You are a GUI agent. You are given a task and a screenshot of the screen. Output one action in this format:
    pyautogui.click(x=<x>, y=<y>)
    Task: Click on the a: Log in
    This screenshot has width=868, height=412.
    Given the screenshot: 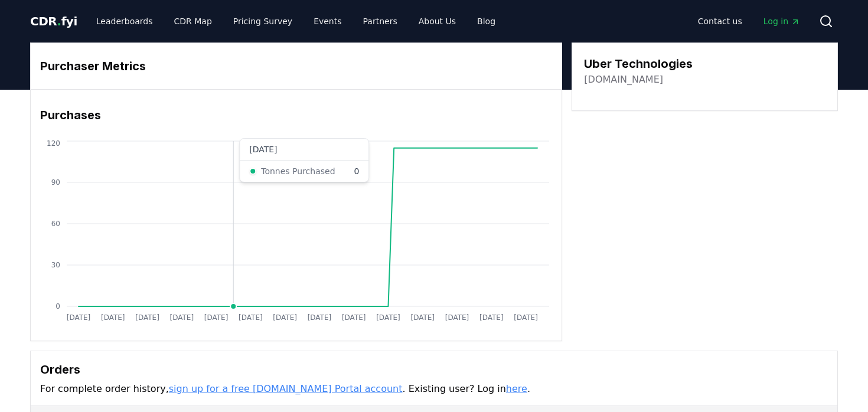 What is the action you would take?
    pyautogui.click(x=782, y=21)
    